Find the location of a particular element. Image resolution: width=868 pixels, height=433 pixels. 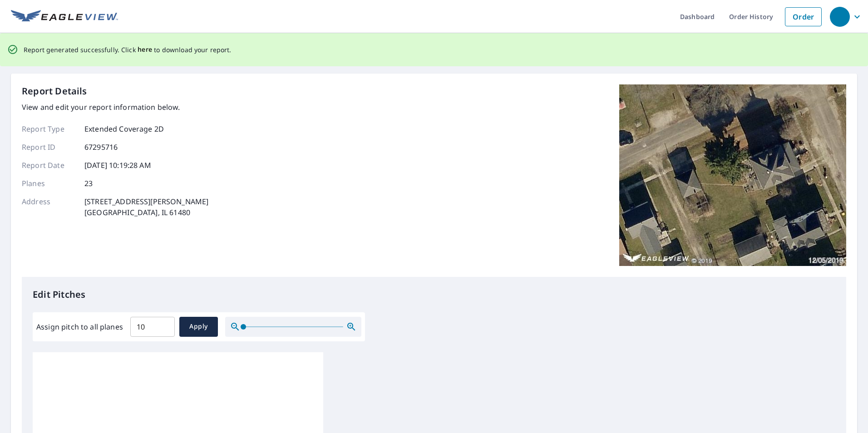

p: Report Date is located at coordinates (49, 165).